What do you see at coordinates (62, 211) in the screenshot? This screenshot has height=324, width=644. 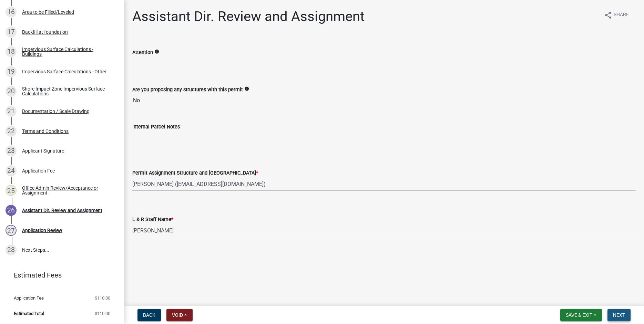 I see `div: Assistant Dir. Review and Assignment` at bounding box center [62, 211].